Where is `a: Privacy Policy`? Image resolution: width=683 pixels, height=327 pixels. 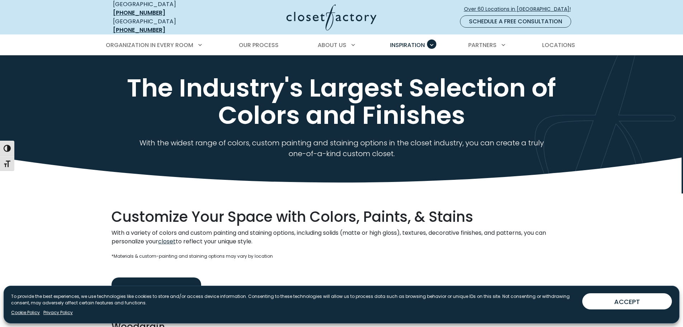 a: Privacy Policy is located at coordinates (58, 312).